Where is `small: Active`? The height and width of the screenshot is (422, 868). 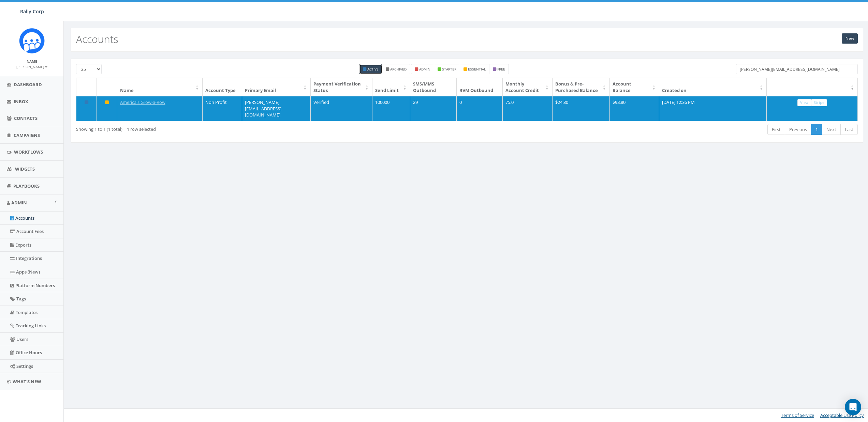 small: Active is located at coordinates (373, 69).